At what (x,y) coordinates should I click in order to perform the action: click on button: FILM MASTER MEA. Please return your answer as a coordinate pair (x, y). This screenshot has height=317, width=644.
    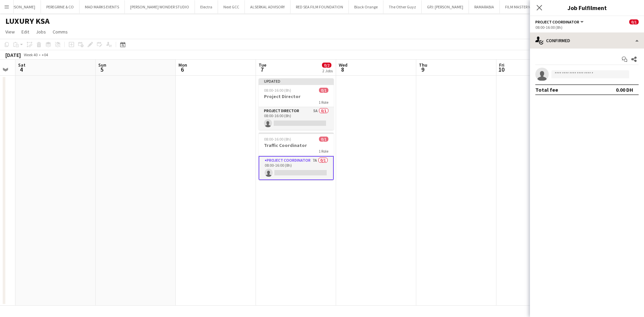
    Looking at the image, I should click on (521, 7).